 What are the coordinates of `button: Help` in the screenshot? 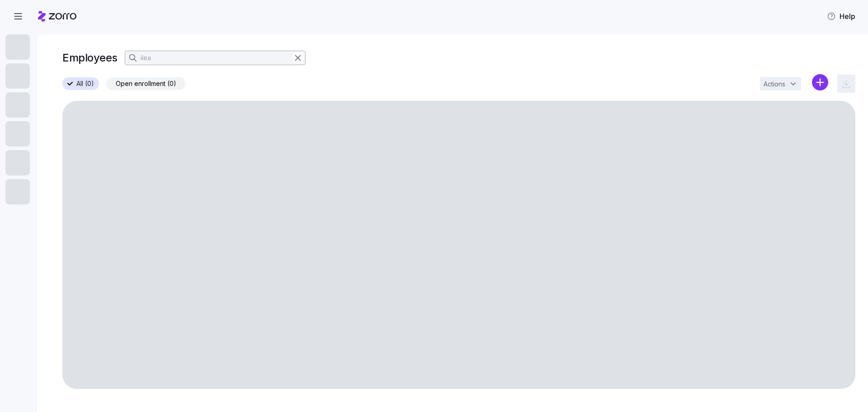 It's located at (841, 16).